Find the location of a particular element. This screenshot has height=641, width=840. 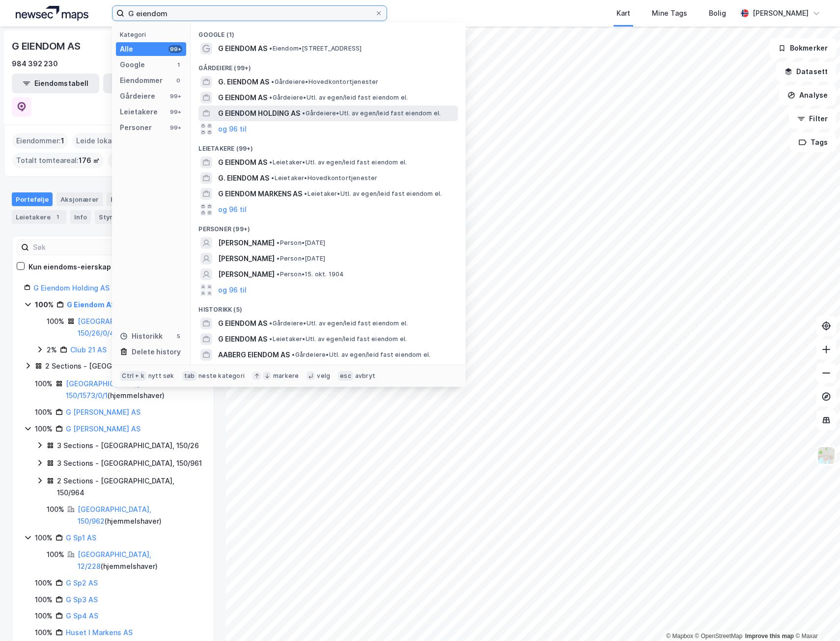

div: Personer (99+) is located at coordinates (328, 226).